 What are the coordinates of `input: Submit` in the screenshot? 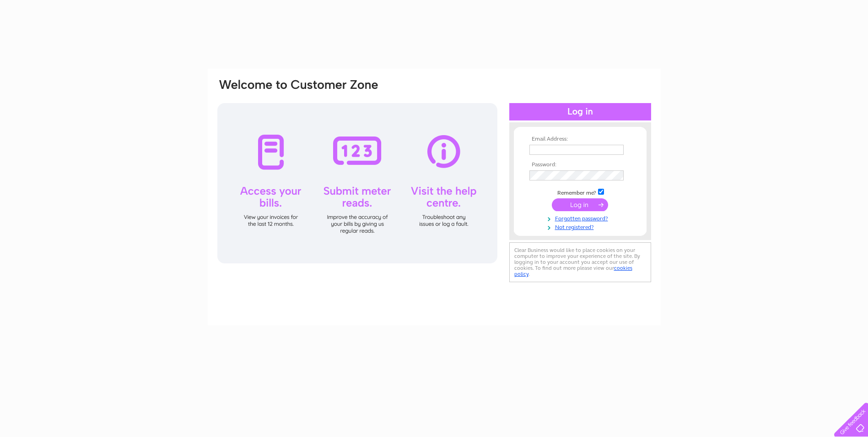 It's located at (580, 205).